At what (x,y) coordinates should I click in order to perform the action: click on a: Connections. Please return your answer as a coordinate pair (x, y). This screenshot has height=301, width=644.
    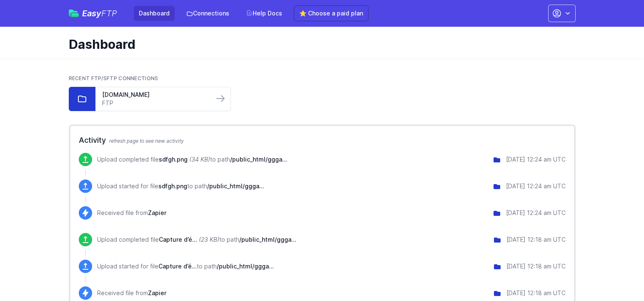
    Looking at the image, I should click on (207, 13).